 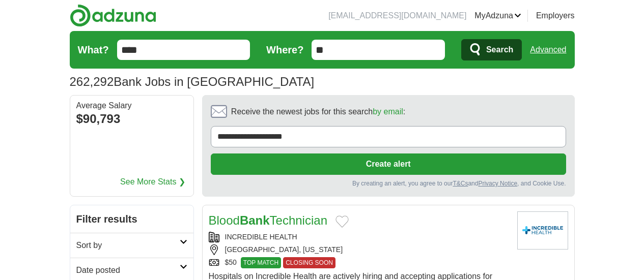 I want to click on div: Average Salary, so click(x=132, y=106).